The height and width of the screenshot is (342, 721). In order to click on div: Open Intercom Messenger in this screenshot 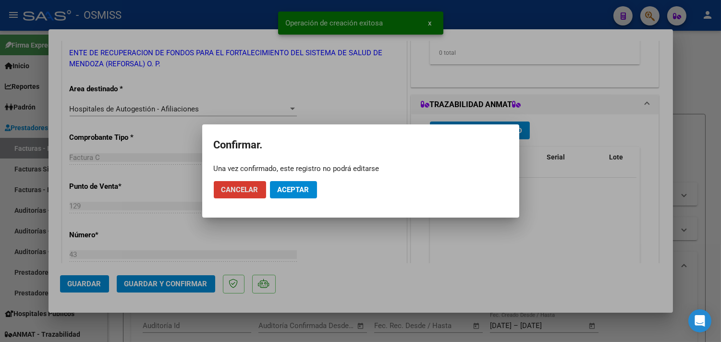, I will do `click(700, 321)`.